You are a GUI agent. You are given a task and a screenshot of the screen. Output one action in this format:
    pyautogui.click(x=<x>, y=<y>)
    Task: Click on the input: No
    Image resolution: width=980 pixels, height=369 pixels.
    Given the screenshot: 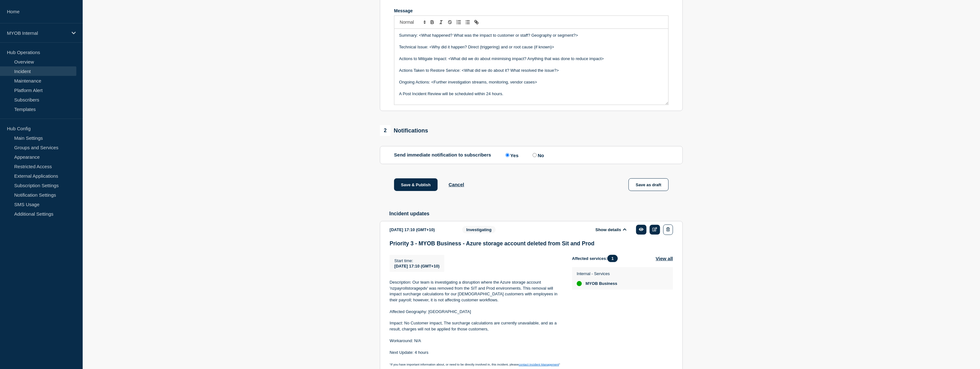 What is the action you would take?
    pyautogui.click(x=534, y=155)
    